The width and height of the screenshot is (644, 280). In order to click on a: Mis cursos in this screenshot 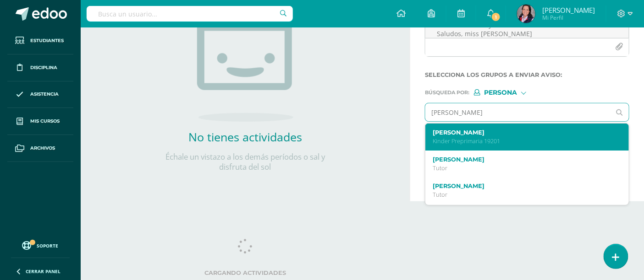, I will do `click(40, 121)`.